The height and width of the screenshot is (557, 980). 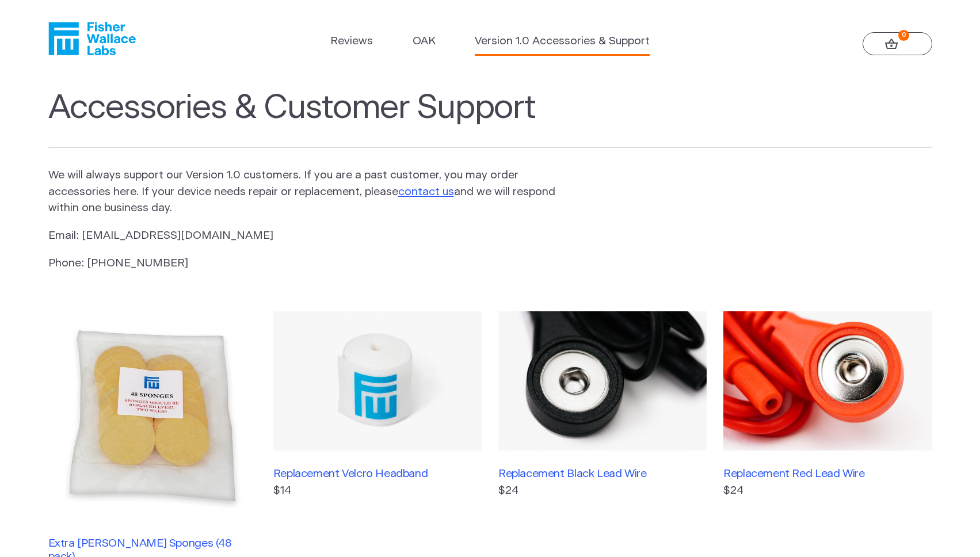 What do you see at coordinates (602, 473) in the screenshot?
I see `h3: Replacement Black Lead Wire` at bounding box center [602, 473].